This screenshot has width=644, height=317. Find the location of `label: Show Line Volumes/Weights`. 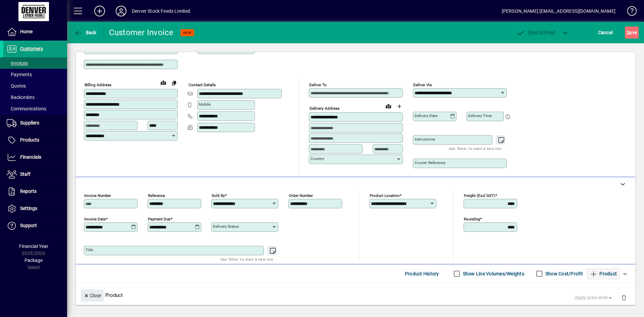

label: Show Line Volumes/Weights is located at coordinates (493, 274).